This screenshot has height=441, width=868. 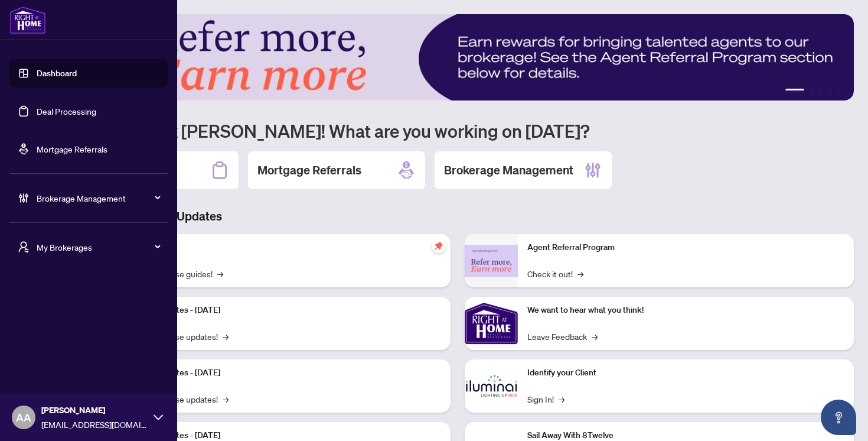 What do you see at coordinates (812, 91) in the screenshot?
I see `button: 2` at bounding box center [812, 91].